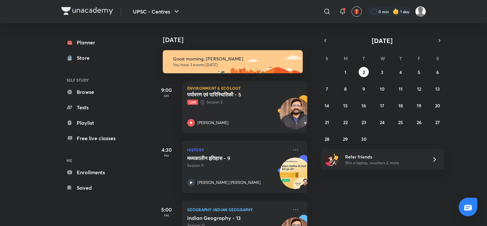  Describe the element at coordinates (401, 122) in the screenshot. I see `abbr: September 25, 2025` at that location.